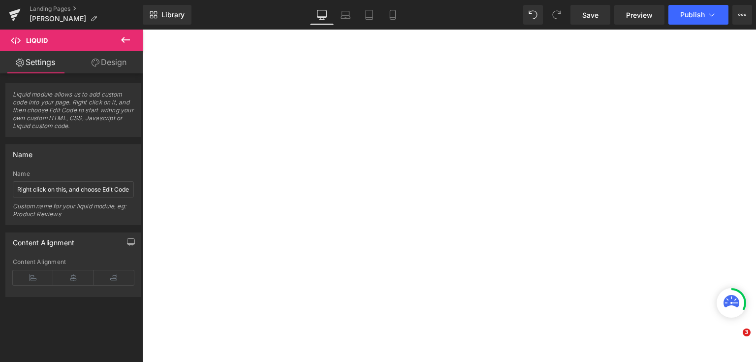 The image size is (756, 362). Describe the element at coordinates (639, 15) in the screenshot. I see `span: Preview` at that location.